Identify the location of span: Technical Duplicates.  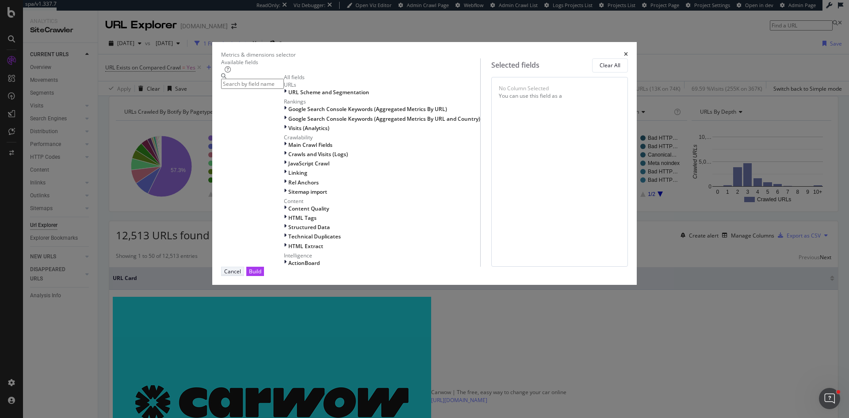
(314, 236).